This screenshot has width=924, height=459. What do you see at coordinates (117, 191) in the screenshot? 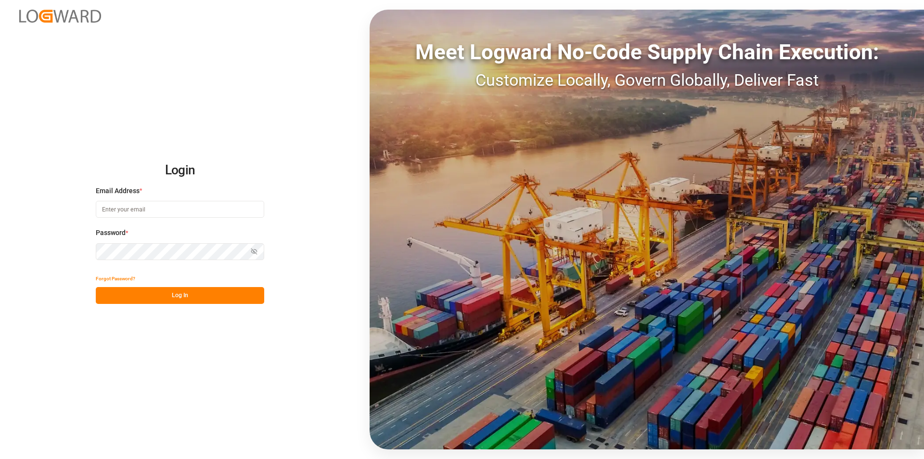
I see `span: Email Address` at bounding box center [117, 191].